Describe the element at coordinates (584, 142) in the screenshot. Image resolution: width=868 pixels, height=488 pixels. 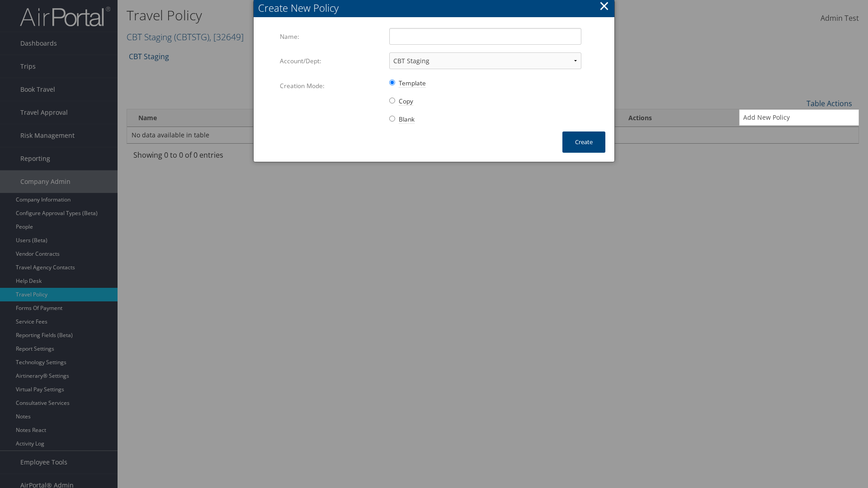
I see `button: Create` at that location.